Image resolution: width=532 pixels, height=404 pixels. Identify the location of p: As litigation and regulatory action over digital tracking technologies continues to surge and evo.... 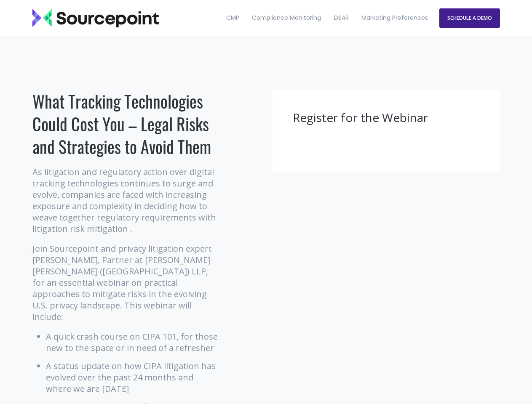
(126, 200).